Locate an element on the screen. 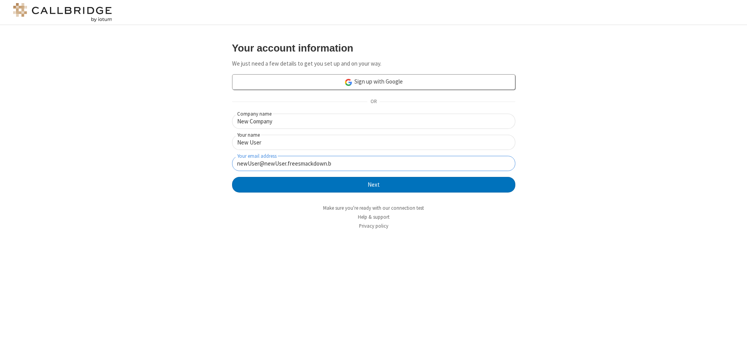  input: Your name is located at coordinates (374, 142).